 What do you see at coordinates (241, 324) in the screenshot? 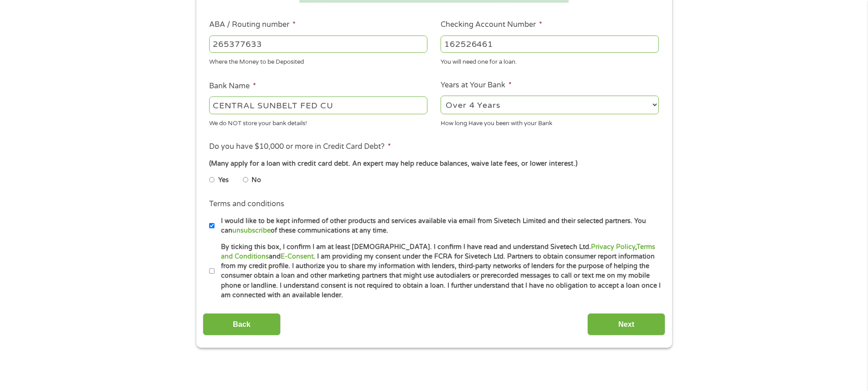
I see `input: Back` at bounding box center [241, 324].